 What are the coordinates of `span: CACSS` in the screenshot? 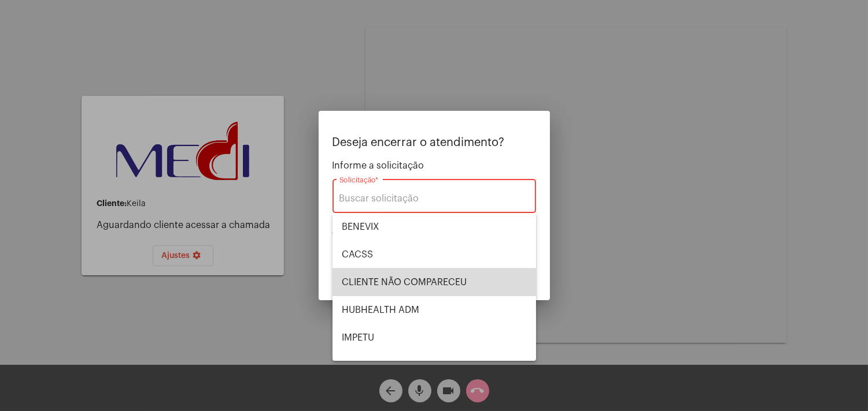 It's located at (434, 255).